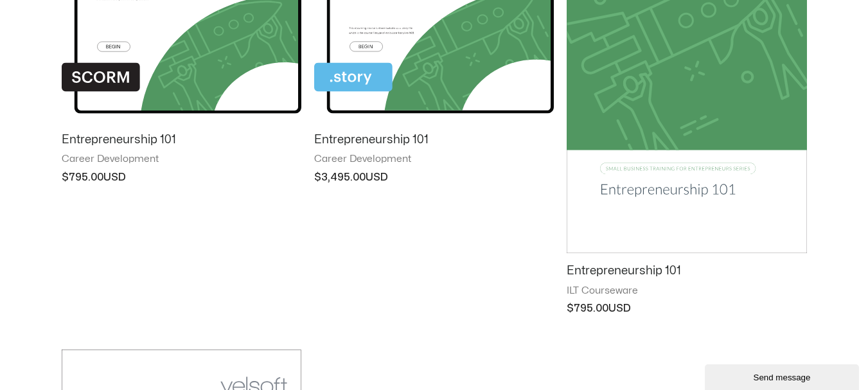 Image resolution: width=868 pixels, height=390 pixels. I want to click on bdi: 3,495.00, so click(340, 177).